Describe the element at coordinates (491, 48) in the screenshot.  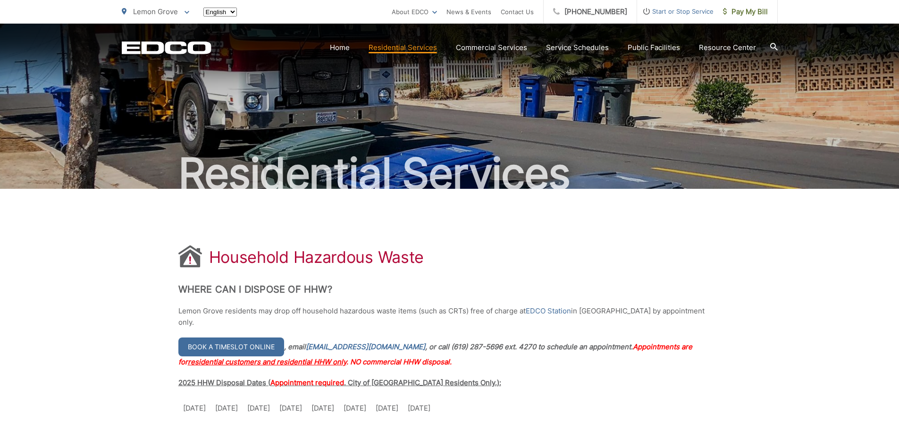
I see `a: Commercial Services` at that location.